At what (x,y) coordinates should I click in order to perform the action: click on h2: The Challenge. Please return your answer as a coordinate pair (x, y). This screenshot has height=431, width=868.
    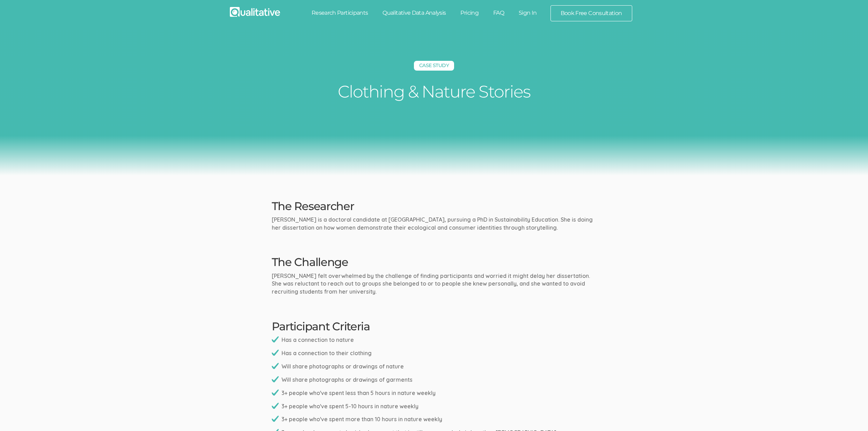
    Looking at the image, I should click on (434, 262).